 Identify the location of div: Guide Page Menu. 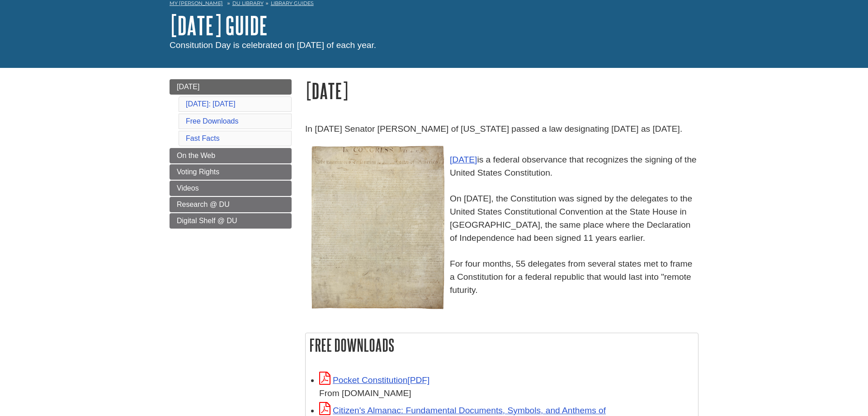
(231, 154).